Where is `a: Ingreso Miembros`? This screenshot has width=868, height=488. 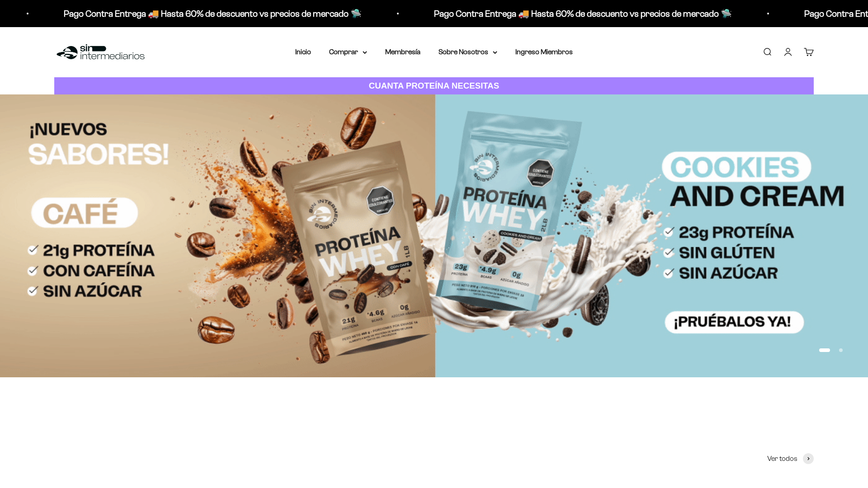 a: Ingreso Miembros is located at coordinates (544, 51).